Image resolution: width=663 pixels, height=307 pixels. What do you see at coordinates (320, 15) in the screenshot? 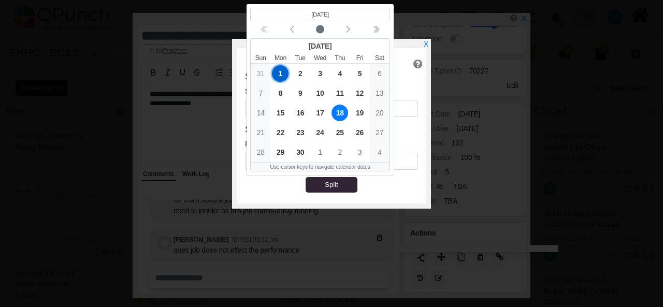
I see `header: Selected date` at bounding box center [320, 15].